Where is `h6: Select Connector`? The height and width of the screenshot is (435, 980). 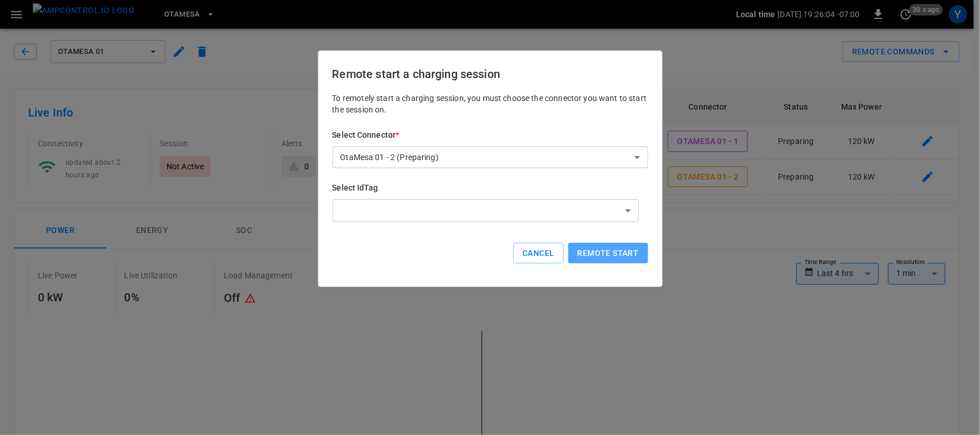 h6: Select Connector is located at coordinates (490, 136).